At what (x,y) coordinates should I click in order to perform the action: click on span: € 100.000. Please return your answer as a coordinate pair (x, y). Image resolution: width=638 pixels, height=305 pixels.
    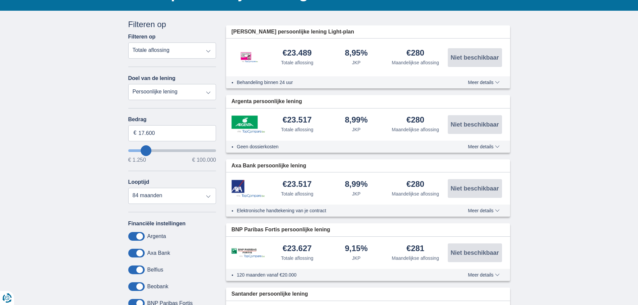
    Looking at the image, I should click on (204, 160).